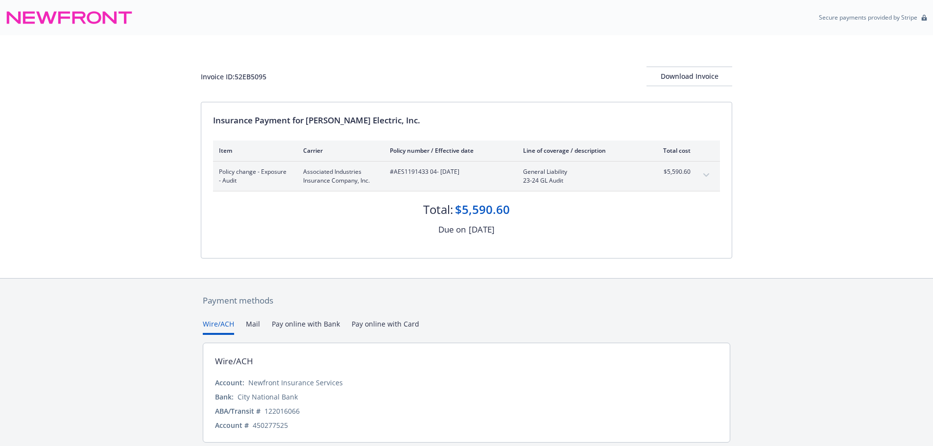 The height and width of the screenshot is (446, 933). What do you see at coordinates (466, 176) in the screenshot?
I see `div: Policy change - Exposure - AuditAssociated Industries Insurance Company, Inc.#AES1191433 04- [DAT...` at bounding box center [466, 176].